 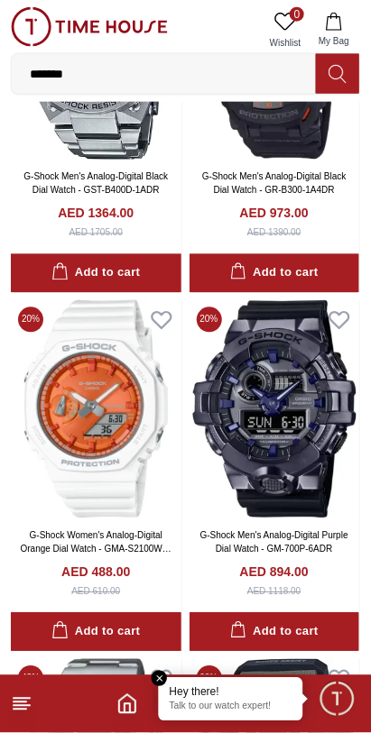 I want to click on em: Close tooltip, so click(x=160, y=679).